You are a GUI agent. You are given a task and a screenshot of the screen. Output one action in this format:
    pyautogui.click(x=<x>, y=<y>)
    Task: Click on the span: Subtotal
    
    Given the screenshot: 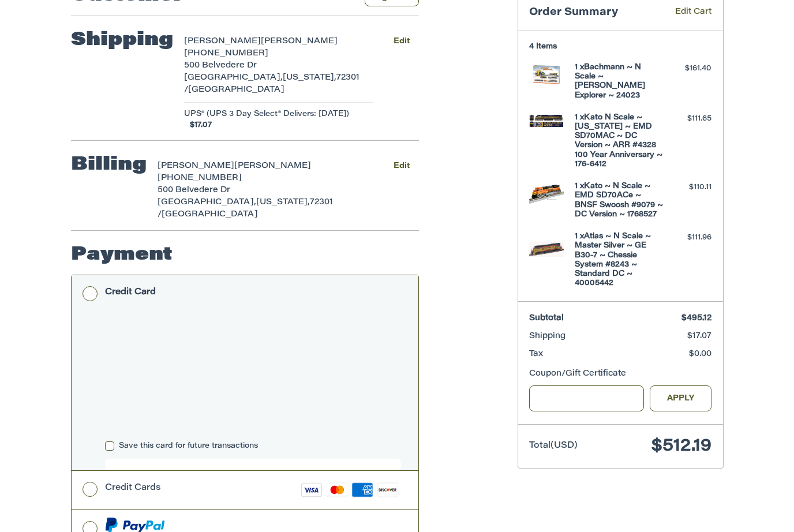 What is the action you would take?
    pyautogui.click(x=547, y=318)
    